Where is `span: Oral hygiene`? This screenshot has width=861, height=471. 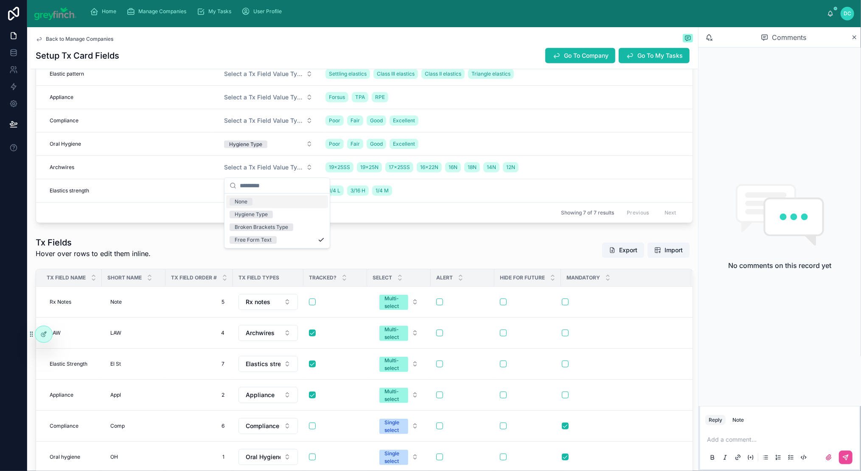 span: Oral hygiene is located at coordinates (65, 457).